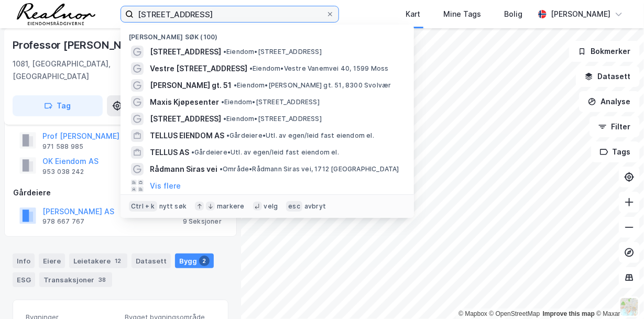  Describe the element at coordinates (63, 147) in the screenshot. I see `div: 971 588 985` at that location.